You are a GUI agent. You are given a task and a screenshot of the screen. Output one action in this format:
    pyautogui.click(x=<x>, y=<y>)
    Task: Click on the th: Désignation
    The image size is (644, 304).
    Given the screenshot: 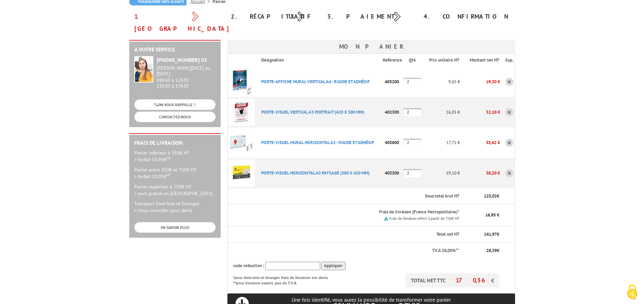 What is the action you would take?
    pyautogui.click(x=319, y=60)
    